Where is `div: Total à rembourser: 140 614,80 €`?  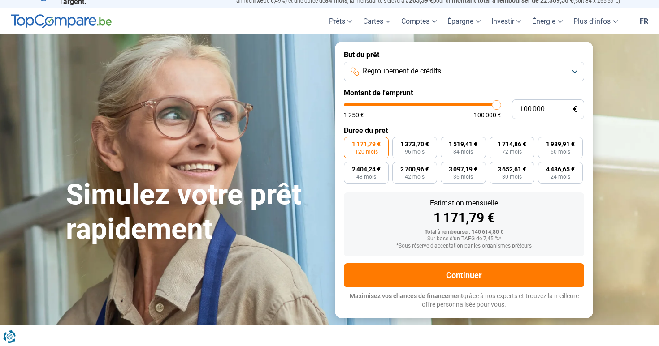
div: Total à rembourser: 140 614,80 € is located at coordinates (464, 233).